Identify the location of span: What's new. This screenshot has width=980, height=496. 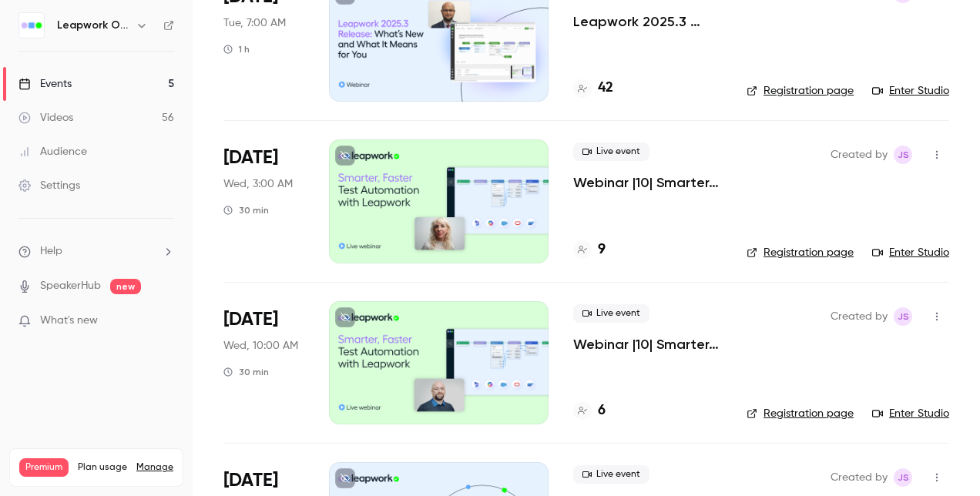
(68, 320).